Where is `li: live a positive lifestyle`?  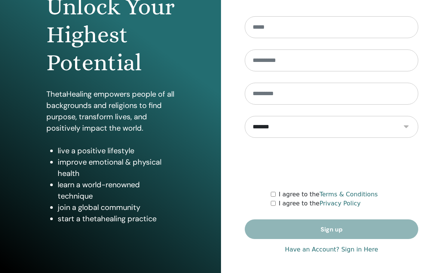 li: live a positive lifestyle is located at coordinates (116, 151).